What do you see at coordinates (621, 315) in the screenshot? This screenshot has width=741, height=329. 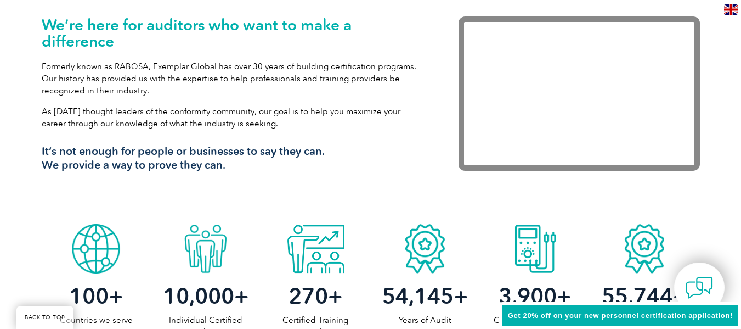 I see `span: Get 20% off on your new personnel certification application!` at bounding box center [621, 315].